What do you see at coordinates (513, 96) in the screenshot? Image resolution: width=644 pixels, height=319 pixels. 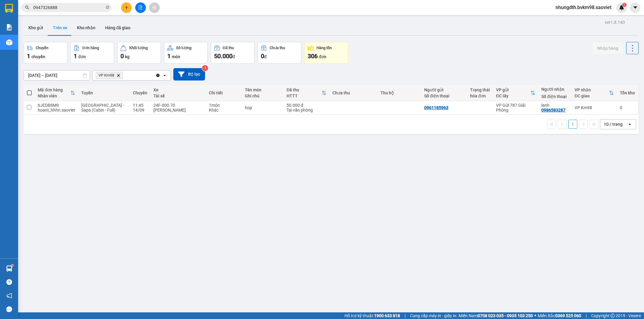 I see `div: ĐC lấy` at bounding box center [513, 96].